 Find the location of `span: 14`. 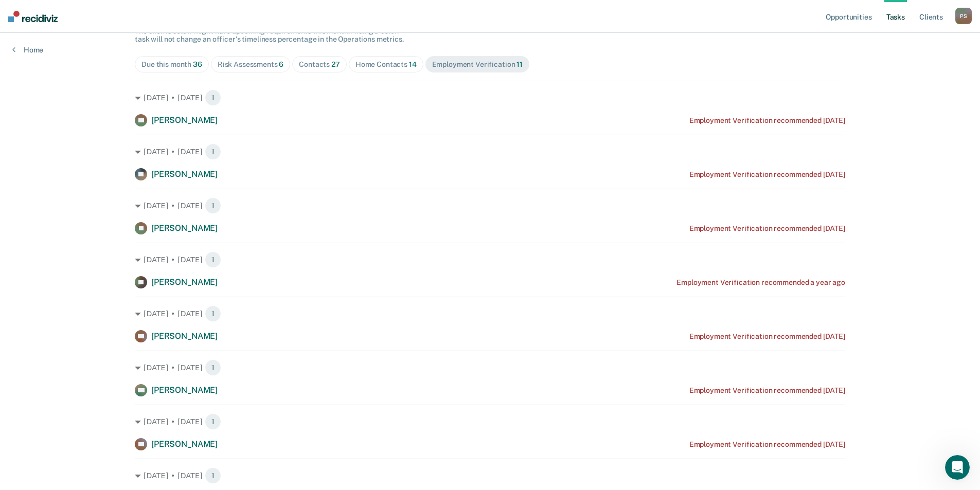

span: 14 is located at coordinates (412, 65).